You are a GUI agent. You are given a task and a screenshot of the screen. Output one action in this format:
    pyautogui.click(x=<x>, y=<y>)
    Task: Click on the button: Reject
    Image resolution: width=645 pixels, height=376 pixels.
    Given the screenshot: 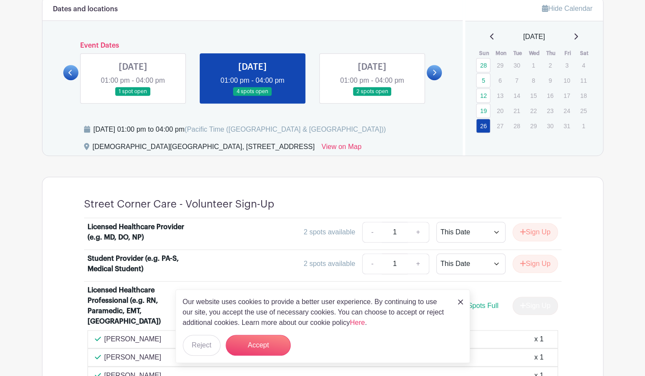 What is the action you would take?
    pyautogui.click(x=201, y=345)
    